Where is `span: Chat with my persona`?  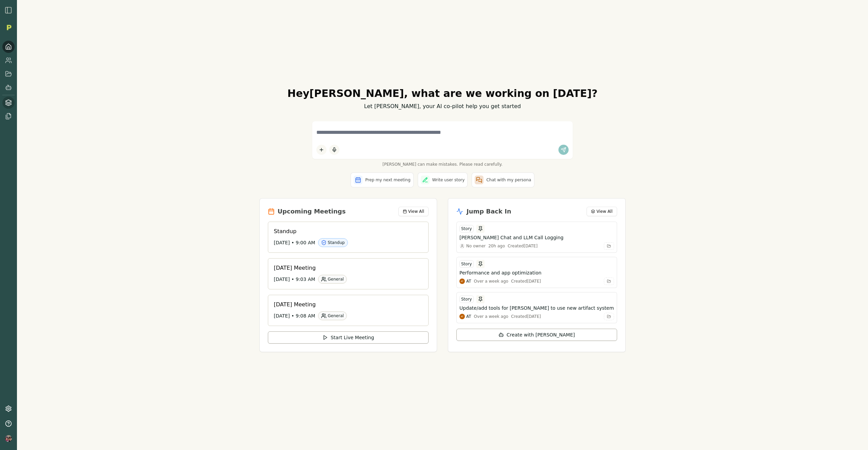 span: Chat with my persona is located at coordinates (509, 180).